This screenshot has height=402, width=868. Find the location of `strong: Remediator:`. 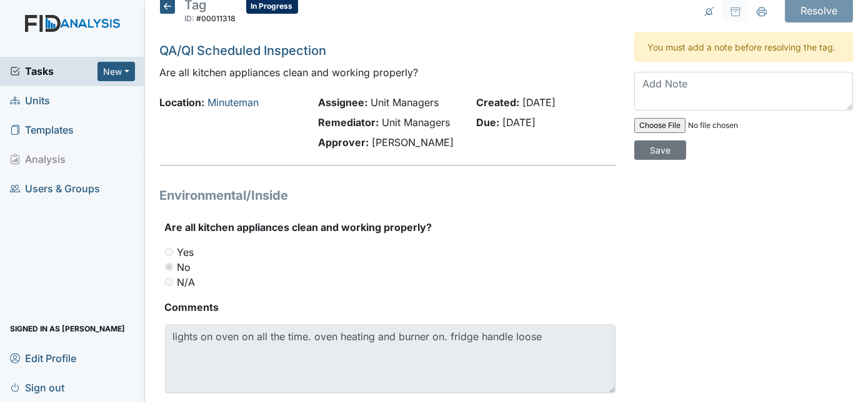

strong: Remediator: is located at coordinates (348, 123).